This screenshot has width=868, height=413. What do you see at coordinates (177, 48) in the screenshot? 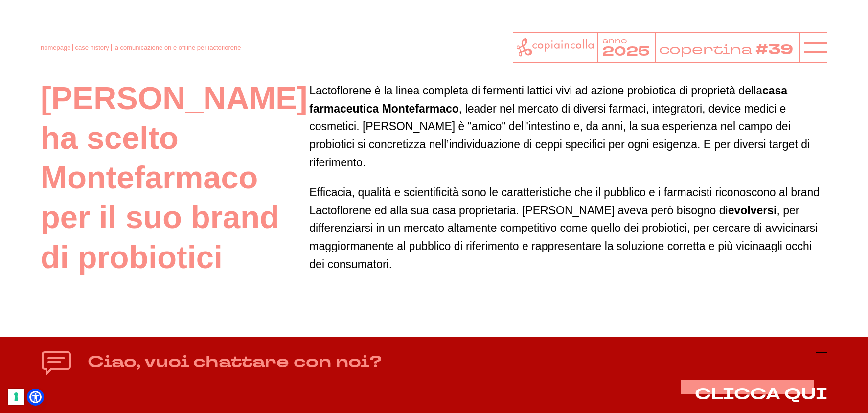
I see `span: la comunicazione on e offline per lactoflorene` at bounding box center [177, 48].